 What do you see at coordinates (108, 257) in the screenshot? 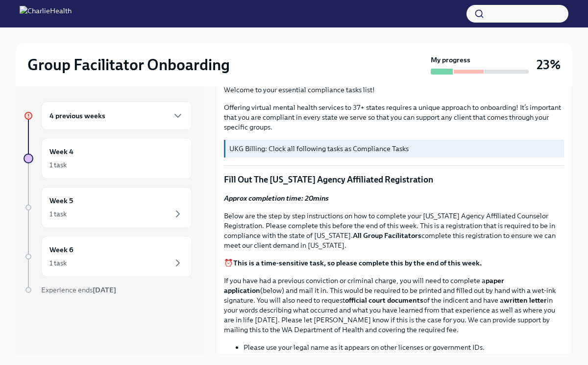
I see `a: Week 61 task` at bounding box center [108, 257].